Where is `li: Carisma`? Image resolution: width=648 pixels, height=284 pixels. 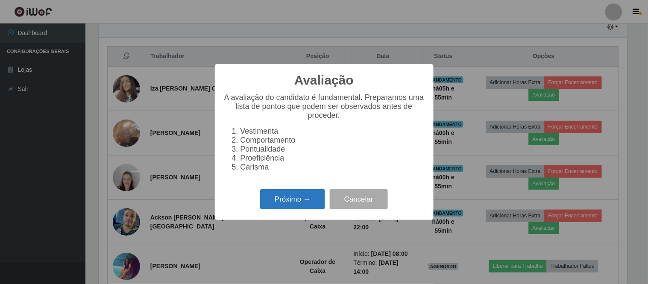
li: Carisma is located at coordinates (333, 167).